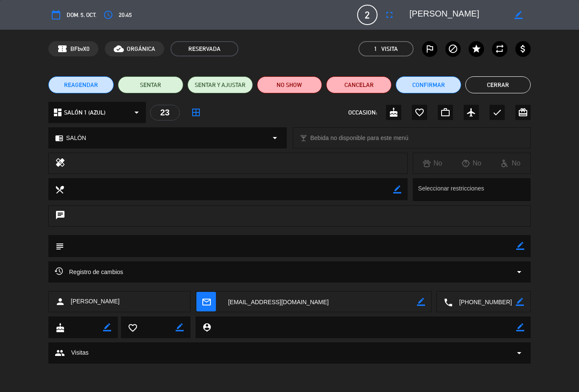  Describe the element at coordinates (62, 49) in the screenshot. I see `span: confirmation_number` at that location.